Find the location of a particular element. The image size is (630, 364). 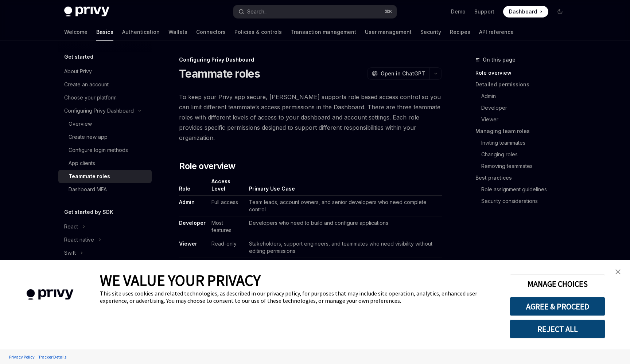

a: Configure login methods is located at coordinates (105, 150).